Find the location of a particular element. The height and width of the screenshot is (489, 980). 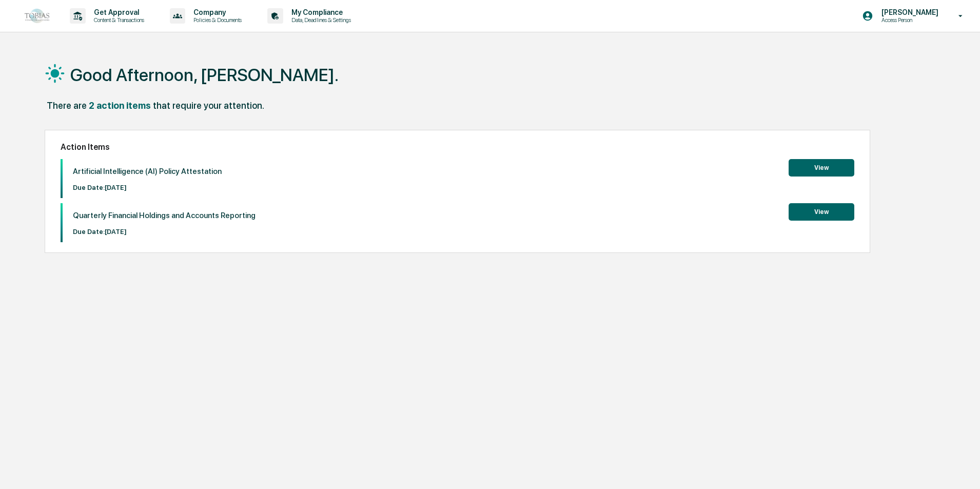

p: Policies & Documents is located at coordinates (216, 20).